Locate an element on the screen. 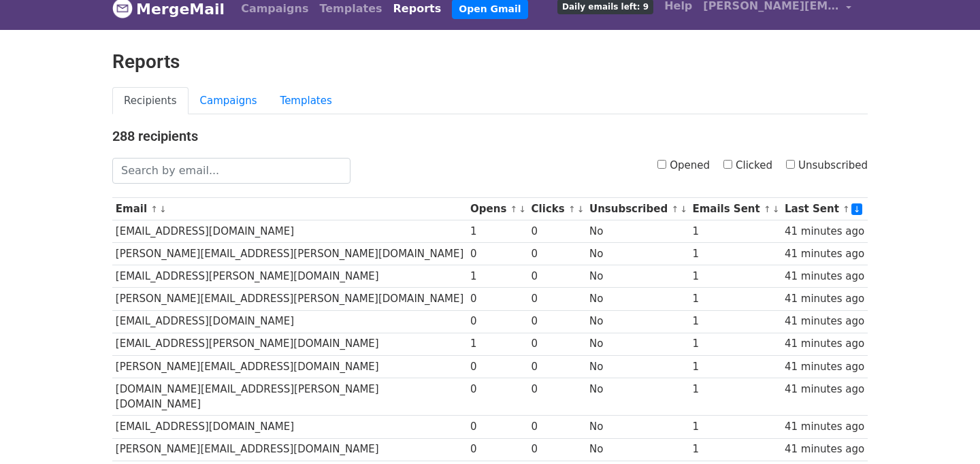 The image size is (980, 464). div: Chat Widget is located at coordinates (947, 431).